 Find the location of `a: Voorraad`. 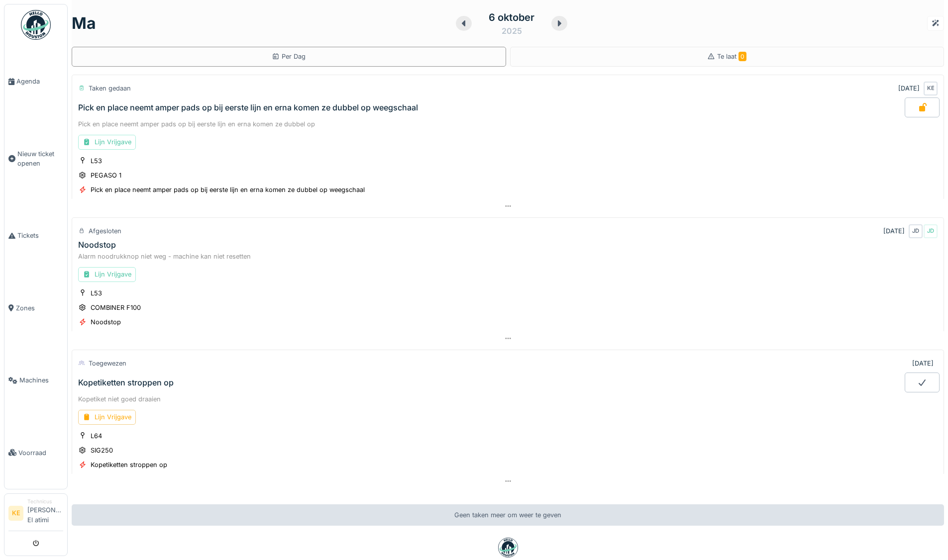

a: Voorraad is located at coordinates (36, 453).